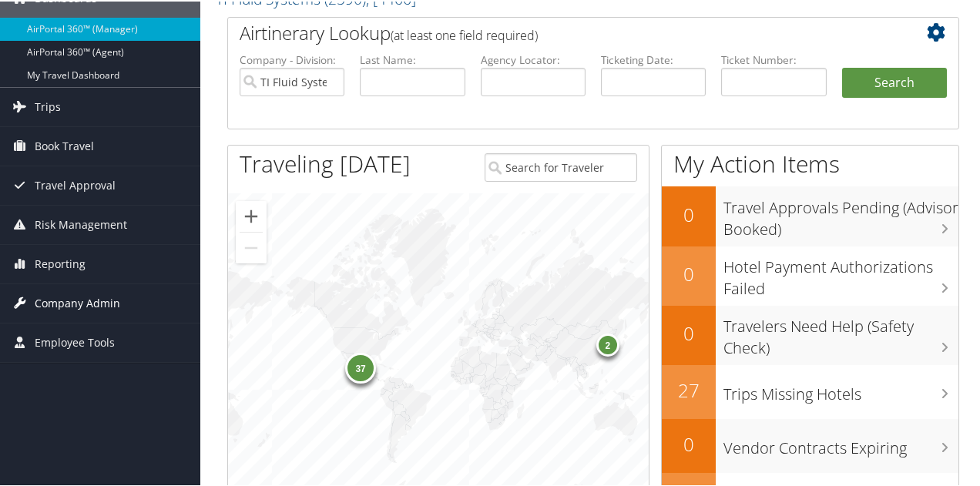  What do you see at coordinates (292, 59) in the screenshot?
I see `label: Company - Division:` at bounding box center [292, 59].